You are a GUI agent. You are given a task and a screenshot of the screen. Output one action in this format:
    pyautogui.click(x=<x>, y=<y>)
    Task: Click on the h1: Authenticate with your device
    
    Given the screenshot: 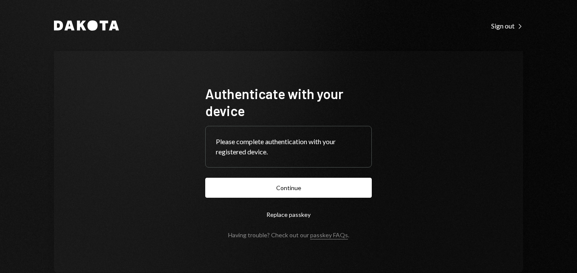 What is the action you would take?
    pyautogui.click(x=289, y=102)
    